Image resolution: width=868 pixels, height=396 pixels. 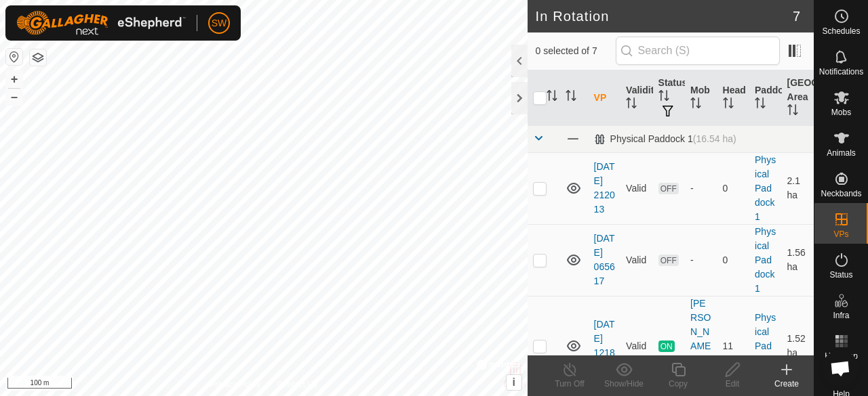 What do you see at coordinates (219, 23) in the screenshot?
I see `span: SW` at bounding box center [219, 23].